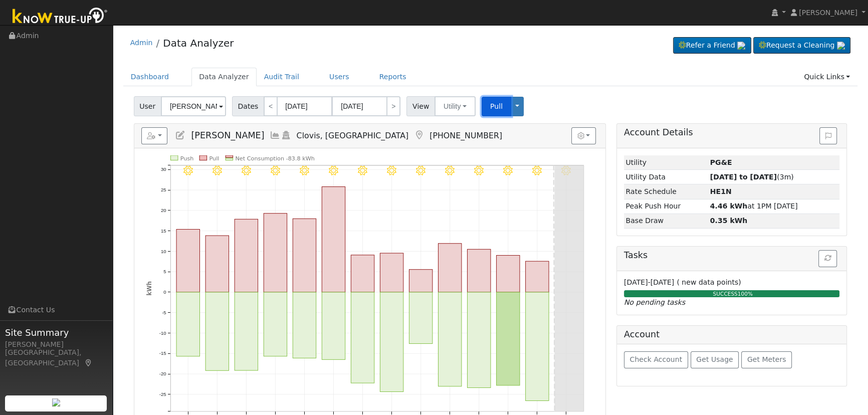 The image size is (868, 415). What do you see at coordinates (180, 135) in the screenshot?
I see `a: Edit User (32435)` at bounding box center [180, 135].